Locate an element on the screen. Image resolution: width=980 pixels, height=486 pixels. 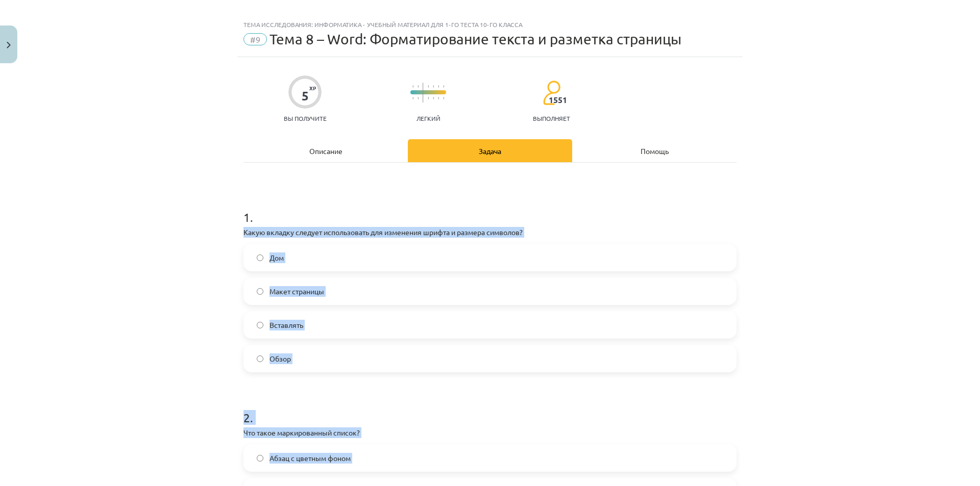
font: выполняет is located at coordinates (551, 118).